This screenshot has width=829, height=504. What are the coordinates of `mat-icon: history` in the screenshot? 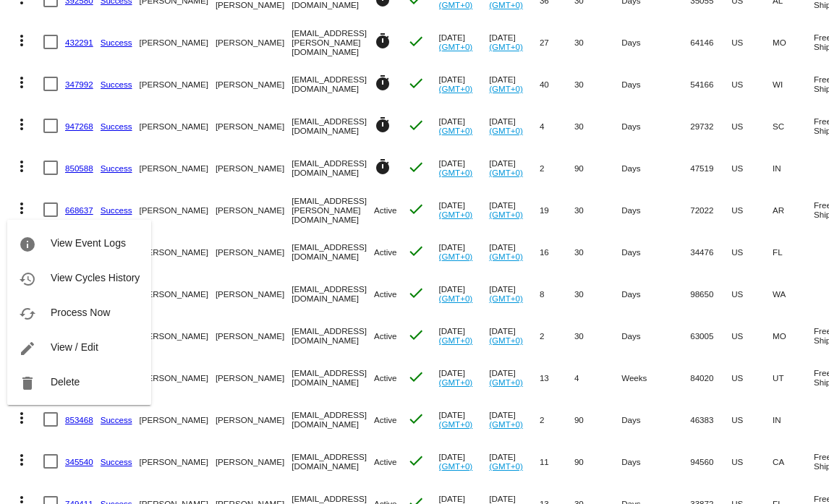 It's located at (27, 279).